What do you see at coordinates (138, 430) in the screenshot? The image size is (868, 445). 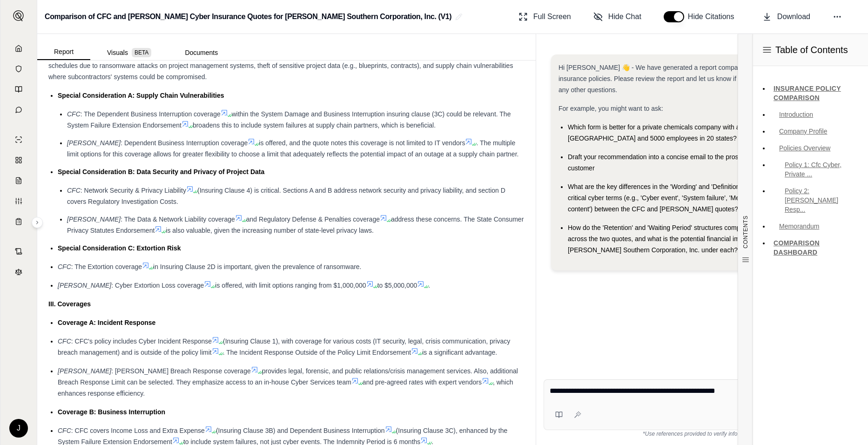 I see `span: : CFC covers Income Loss and Extra Expense` at bounding box center [138, 430].